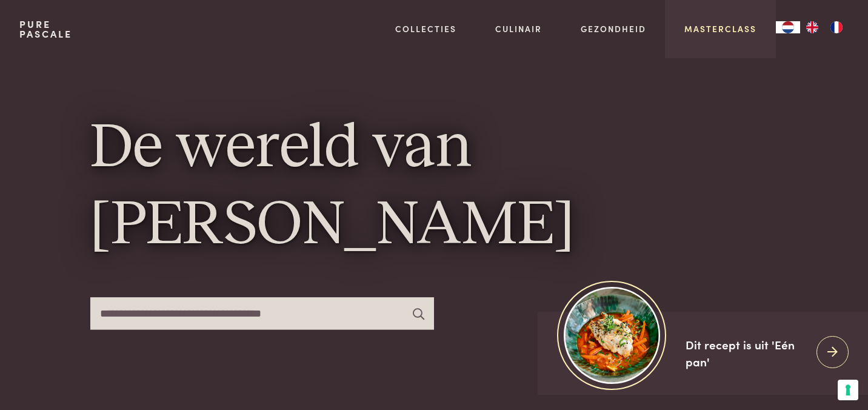 This screenshot has width=868, height=410. I want to click on a: Collecties, so click(426, 29).